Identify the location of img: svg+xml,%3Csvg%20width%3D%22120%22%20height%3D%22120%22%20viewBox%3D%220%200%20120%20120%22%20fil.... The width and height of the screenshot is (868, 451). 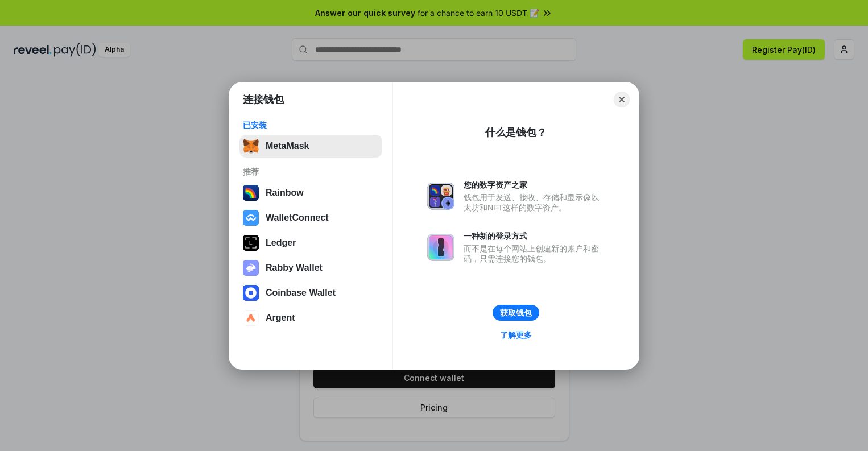
(251, 193).